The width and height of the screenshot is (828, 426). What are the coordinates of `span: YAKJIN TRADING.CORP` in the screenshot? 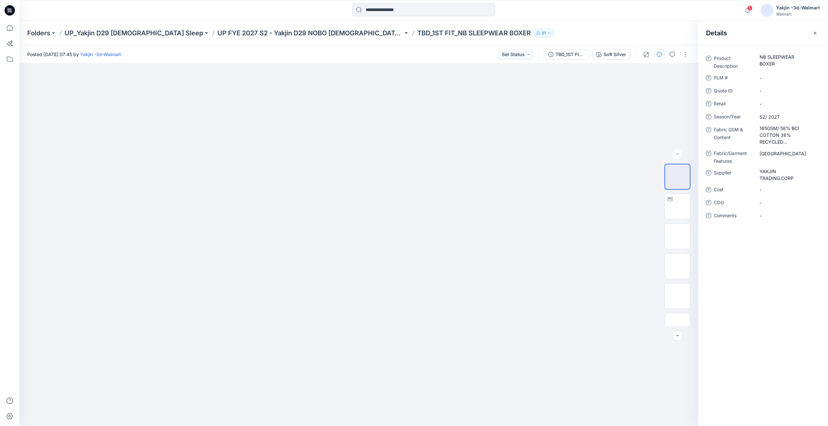 It's located at (787, 175).